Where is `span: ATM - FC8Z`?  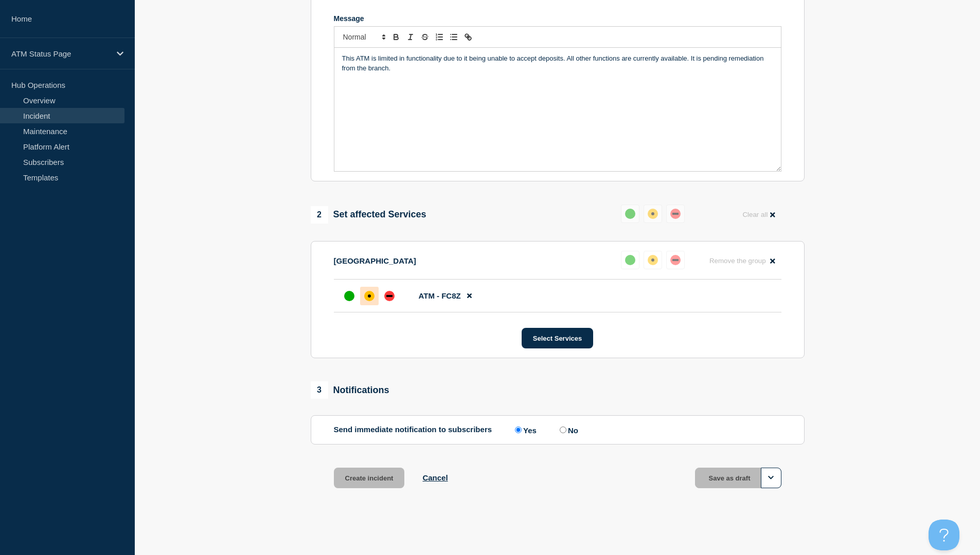
span: ATM - FC8Z is located at coordinates (440, 296).